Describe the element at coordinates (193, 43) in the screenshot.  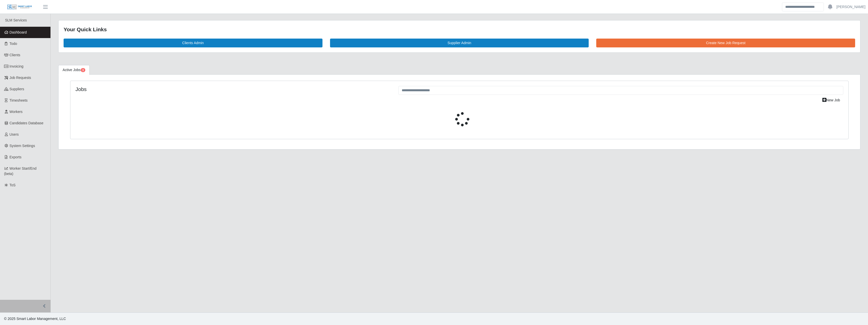
I see `a: Clients Admin` at that location.